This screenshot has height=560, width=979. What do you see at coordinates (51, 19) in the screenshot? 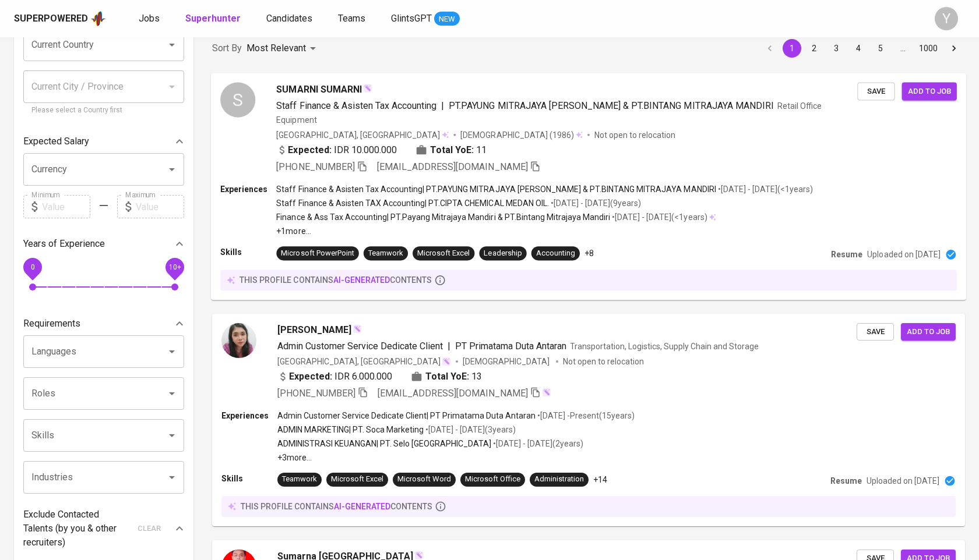
I see `div: Superpowered` at bounding box center [51, 19].